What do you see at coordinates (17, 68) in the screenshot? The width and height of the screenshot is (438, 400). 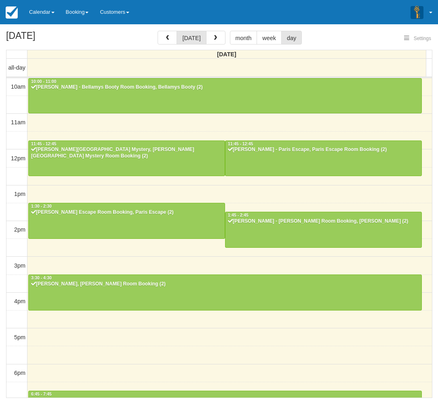 I see `span: all-day` at bounding box center [17, 68].